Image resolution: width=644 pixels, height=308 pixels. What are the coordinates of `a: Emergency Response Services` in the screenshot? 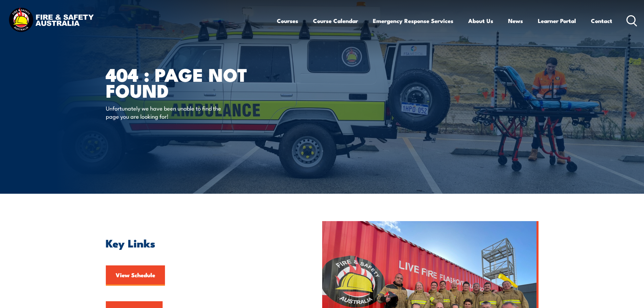 It's located at (413, 21).